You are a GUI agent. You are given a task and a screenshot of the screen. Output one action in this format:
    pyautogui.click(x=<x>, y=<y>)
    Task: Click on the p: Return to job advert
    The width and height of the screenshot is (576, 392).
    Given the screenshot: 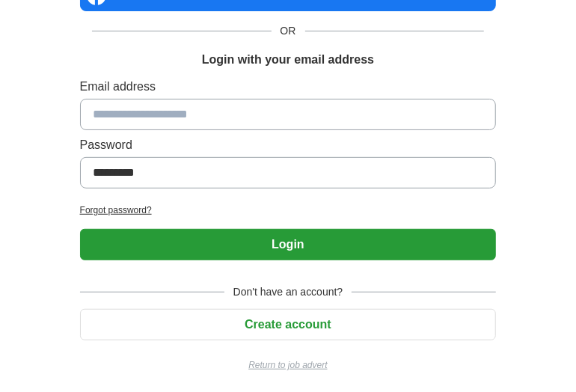 What is the action you would take?
    pyautogui.click(x=288, y=365)
    